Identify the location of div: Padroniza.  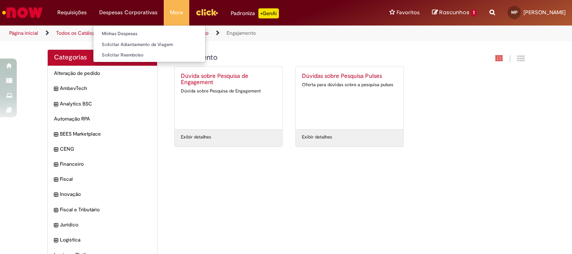
(254, 13).